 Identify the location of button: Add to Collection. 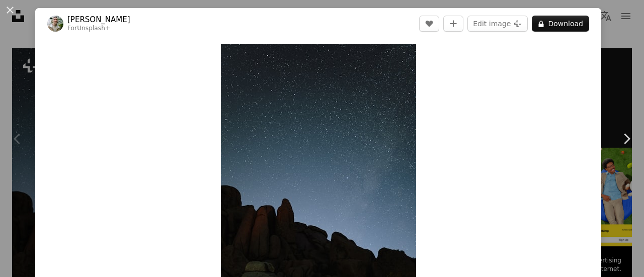
(454, 24).